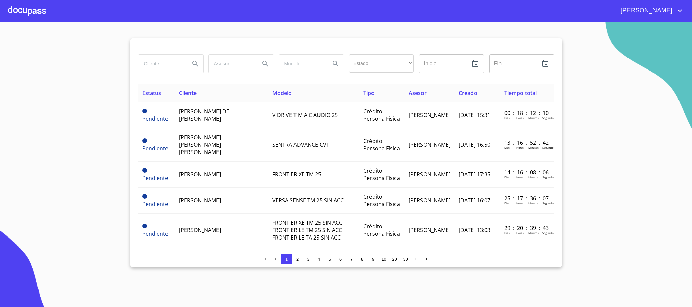 The image size is (692, 307). Describe the element at coordinates (329, 259) in the screenshot. I see `span: 5` at that location.